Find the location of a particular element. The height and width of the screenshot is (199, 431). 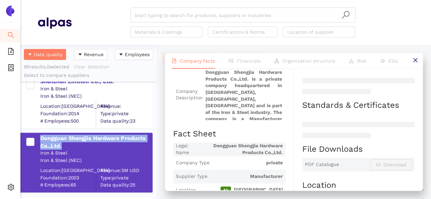

div: Select to compare suppliers is located at coordinates (89, 76).